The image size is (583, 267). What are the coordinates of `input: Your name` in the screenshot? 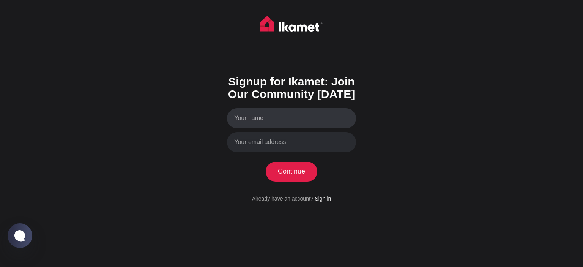 It's located at (291, 118).